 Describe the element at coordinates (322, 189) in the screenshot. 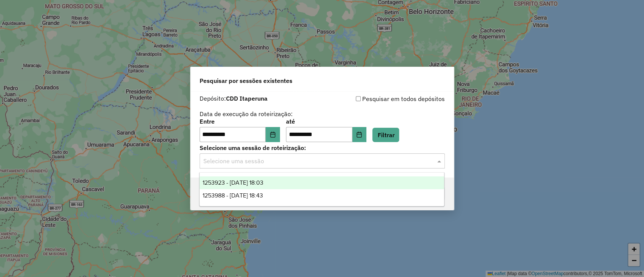

I see `ng-dropdown-panel: Options list` at that location.